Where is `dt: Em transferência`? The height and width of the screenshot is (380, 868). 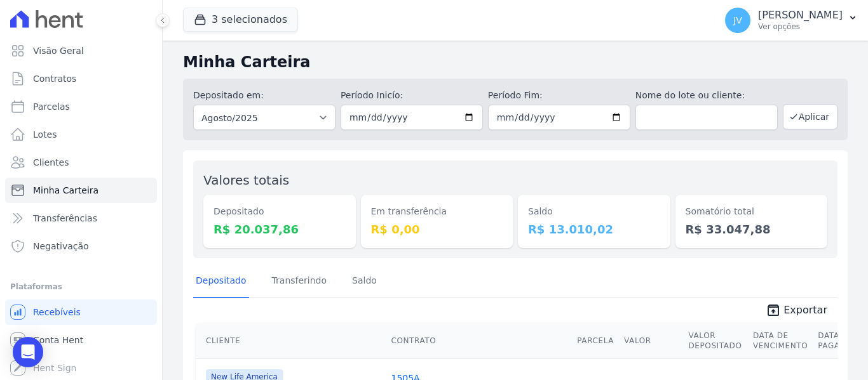 dt: Em transferência is located at coordinates (437, 211).